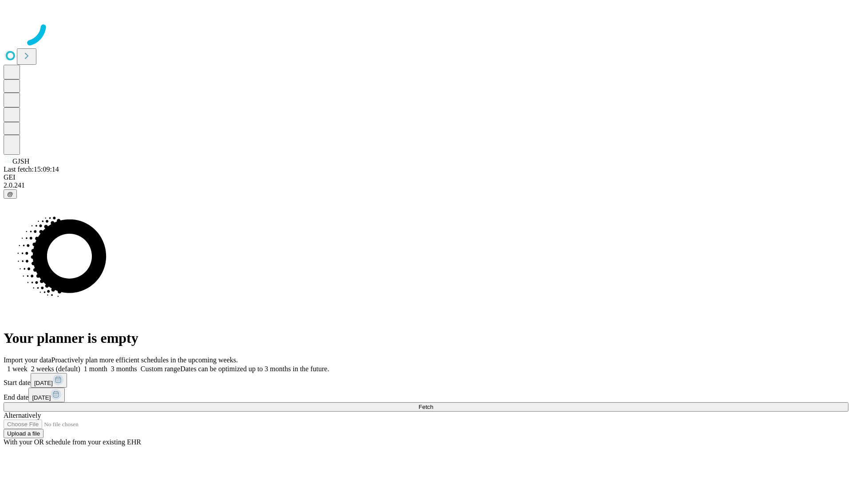 The image size is (852, 479). I want to click on span: GJSH, so click(21, 161).